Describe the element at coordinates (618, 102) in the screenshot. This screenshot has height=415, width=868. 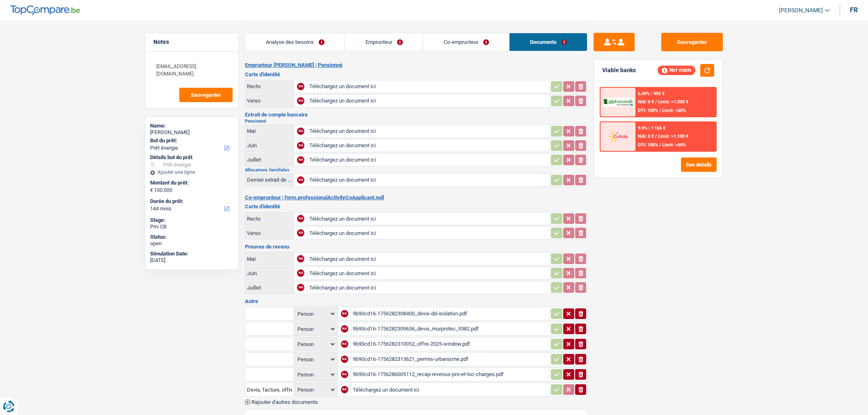
I see `img: AlphaCredit` at that location.